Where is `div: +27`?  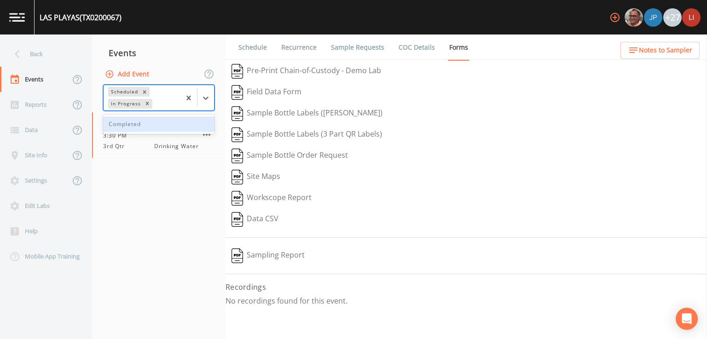
div: +27 is located at coordinates (673, 17).